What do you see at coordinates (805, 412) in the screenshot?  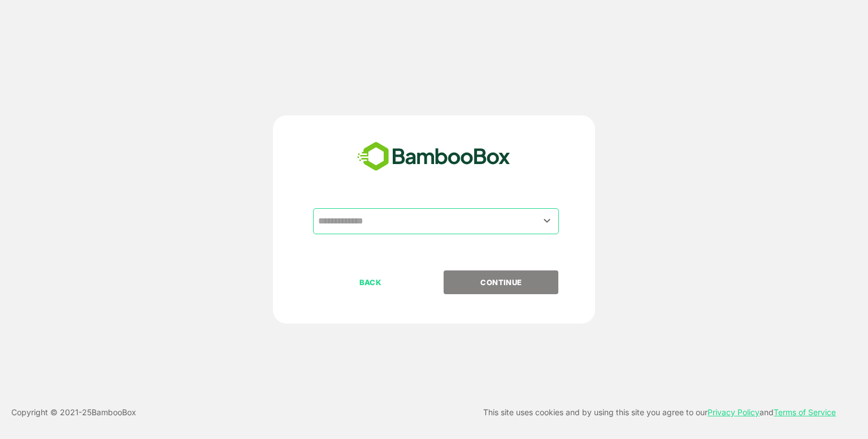 I see `a: Terms of Service` at bounding box center [805, 412].